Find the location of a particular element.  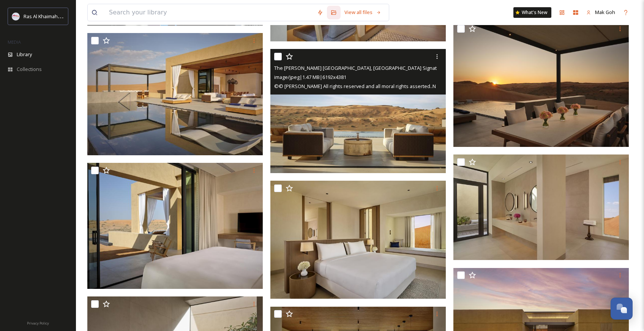

span: Mak Goh is located at coordinates (605, 12).